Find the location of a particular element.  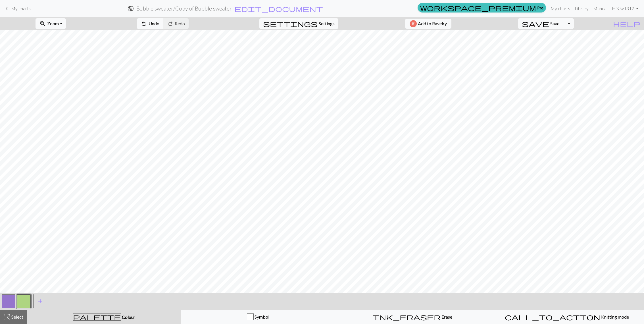

span: My charts is located at coordinates (21, 8).